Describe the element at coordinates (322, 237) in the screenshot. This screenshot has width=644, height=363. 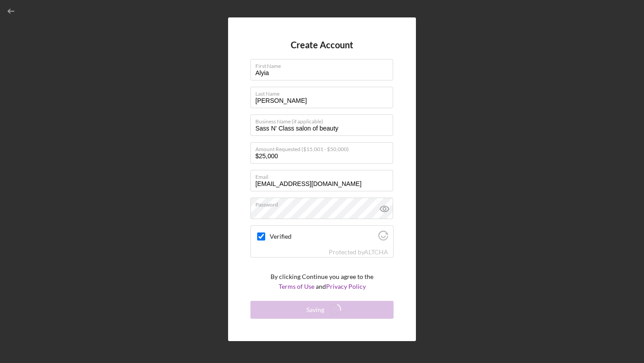
I see `label: Verified` at that location.